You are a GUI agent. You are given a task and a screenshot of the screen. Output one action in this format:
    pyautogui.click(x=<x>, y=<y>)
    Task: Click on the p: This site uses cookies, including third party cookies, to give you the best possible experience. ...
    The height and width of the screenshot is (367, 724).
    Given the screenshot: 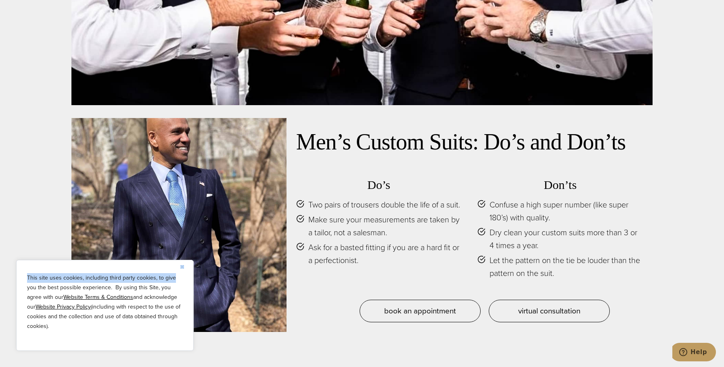 What is the action you would take?
    pyautogui.click(x=105, y=302)
    